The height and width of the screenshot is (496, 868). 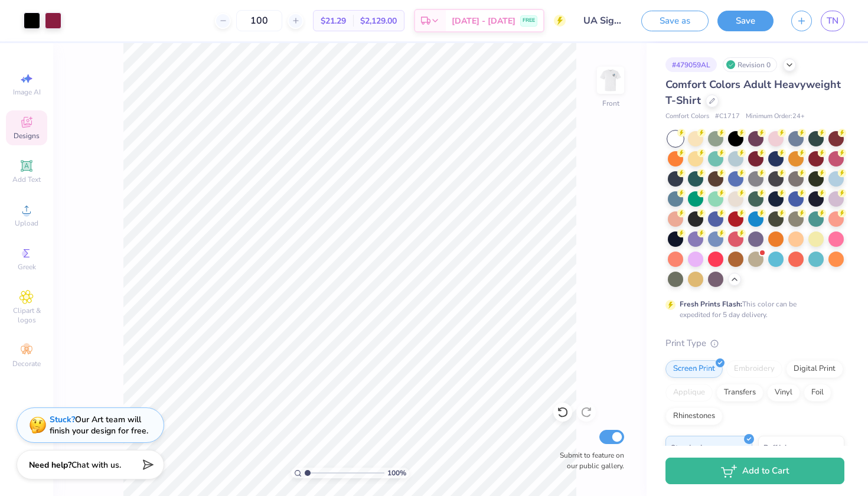 What do you see at coordinates (833, 21) in the screenshot?
I see `a: TN` at bounding box center [833, 21].